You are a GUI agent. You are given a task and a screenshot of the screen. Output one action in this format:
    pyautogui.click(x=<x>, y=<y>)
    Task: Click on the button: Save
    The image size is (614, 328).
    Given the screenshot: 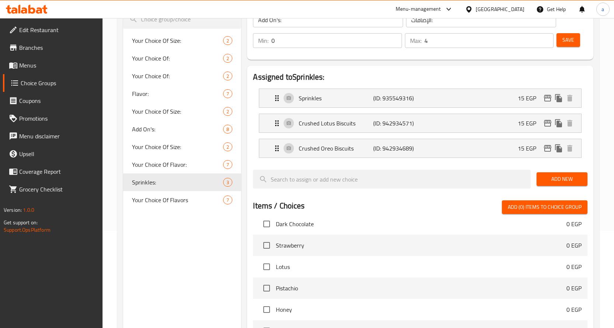 What is the action you would take?
    pyautogui.click(x=569, y=40)
    